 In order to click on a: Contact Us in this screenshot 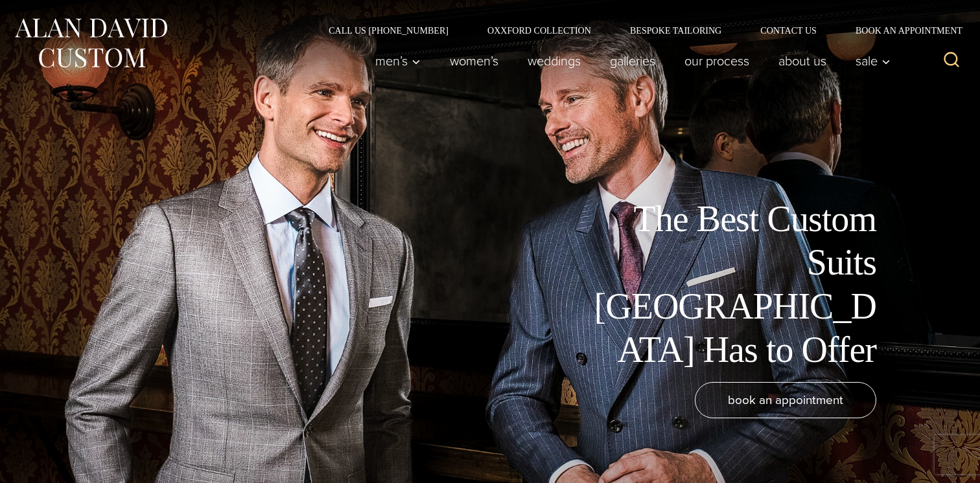, I will do `click(788, 31)`.